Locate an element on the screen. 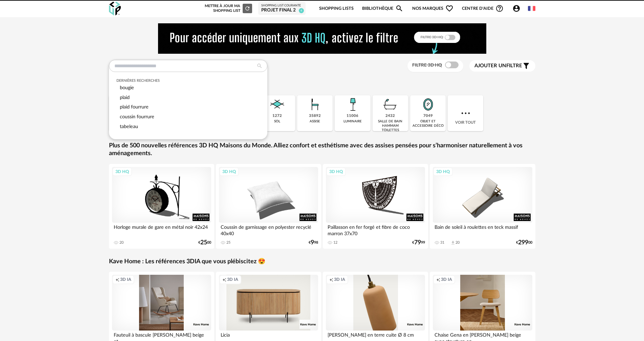  div: sol is located at coordinates (277, 121).